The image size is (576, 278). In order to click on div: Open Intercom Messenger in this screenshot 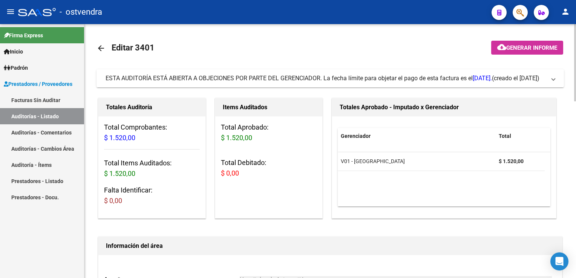, I will do `click(559, 261)`.